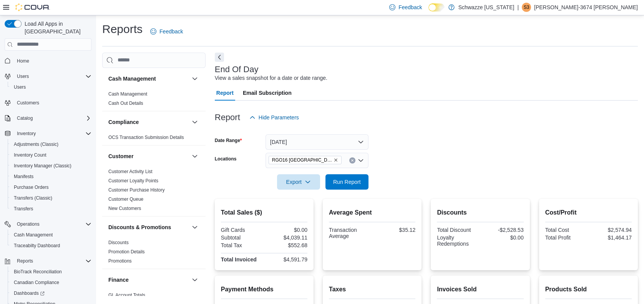 This screenshot has width=644, height=304. What do you see at coordinates (299, 182) in the screenshot?
I see `button: Export` at bounding box center [299, 182].